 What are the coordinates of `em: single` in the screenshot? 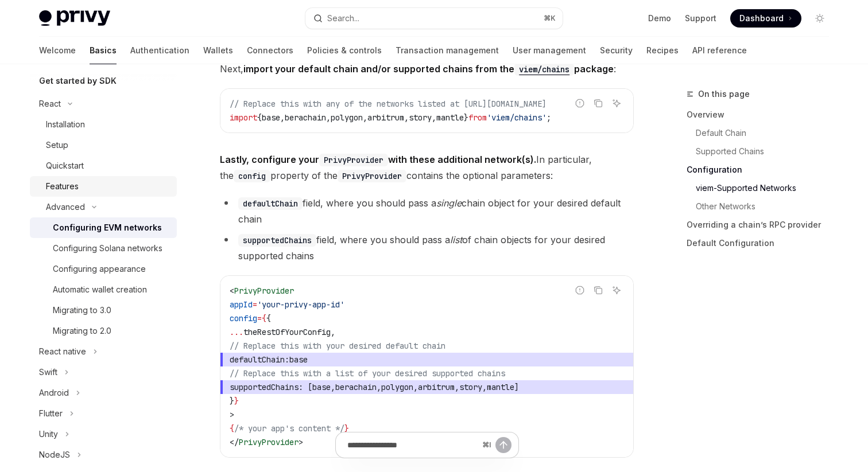 It's located at (449, 203).